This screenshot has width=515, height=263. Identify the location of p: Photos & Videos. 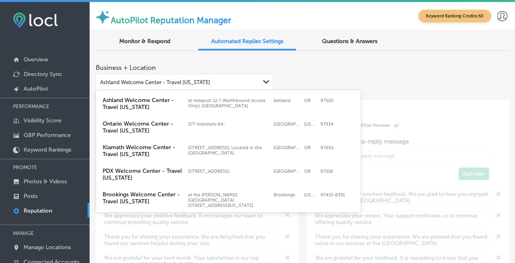
(45, 181).